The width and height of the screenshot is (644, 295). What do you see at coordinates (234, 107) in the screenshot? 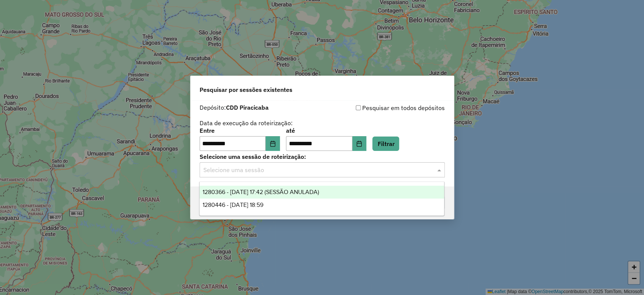
I see `label: Depósito:` at bounding box center [234, 107].